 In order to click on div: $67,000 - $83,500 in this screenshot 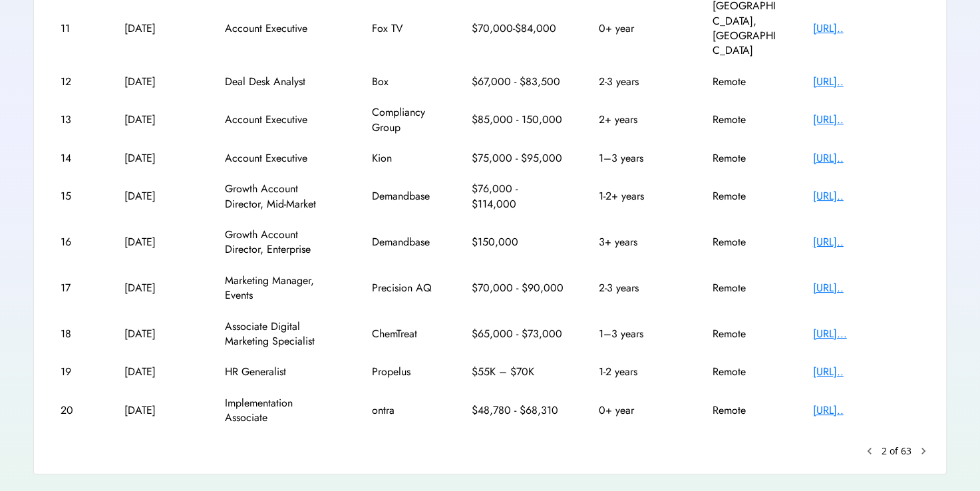, I will do `click(519, 81)`.